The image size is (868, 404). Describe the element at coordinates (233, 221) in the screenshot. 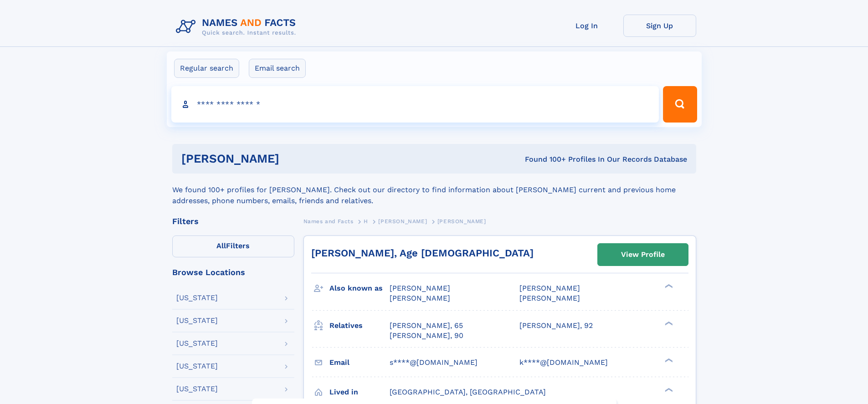

I see `div: Filters` at that location.